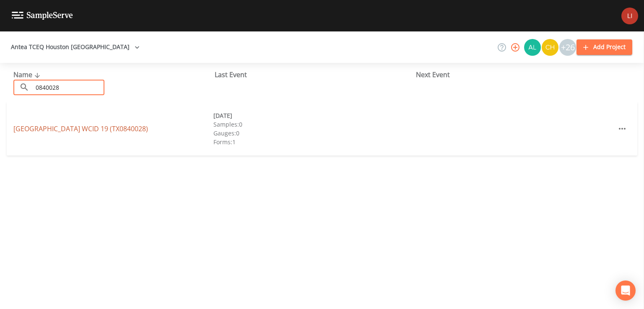 The width and height of the screenshot is (644, 309). Describe the element at coordinates (315, 75) in the screenshot. I see `div: Last Event` at that location.